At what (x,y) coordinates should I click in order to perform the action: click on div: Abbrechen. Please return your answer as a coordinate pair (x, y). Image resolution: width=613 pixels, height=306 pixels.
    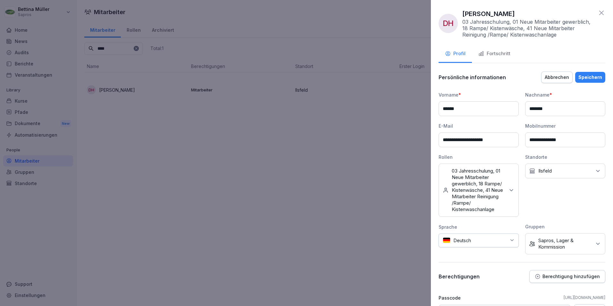
    Looking at the image, I should click on (557, 77).